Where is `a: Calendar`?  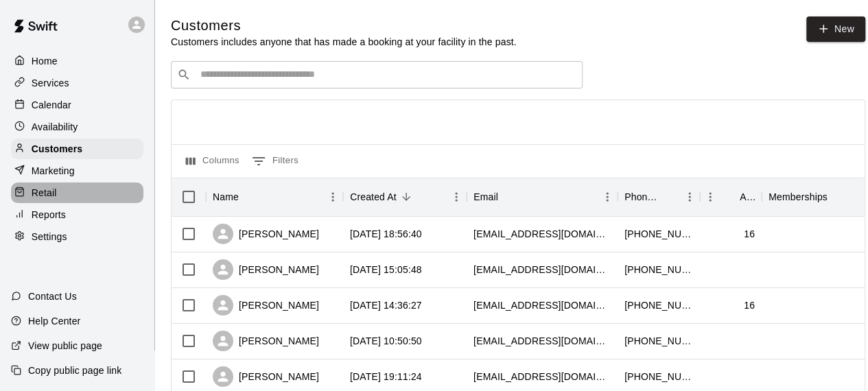
a: Calendar is located at coordinates (77, 105).